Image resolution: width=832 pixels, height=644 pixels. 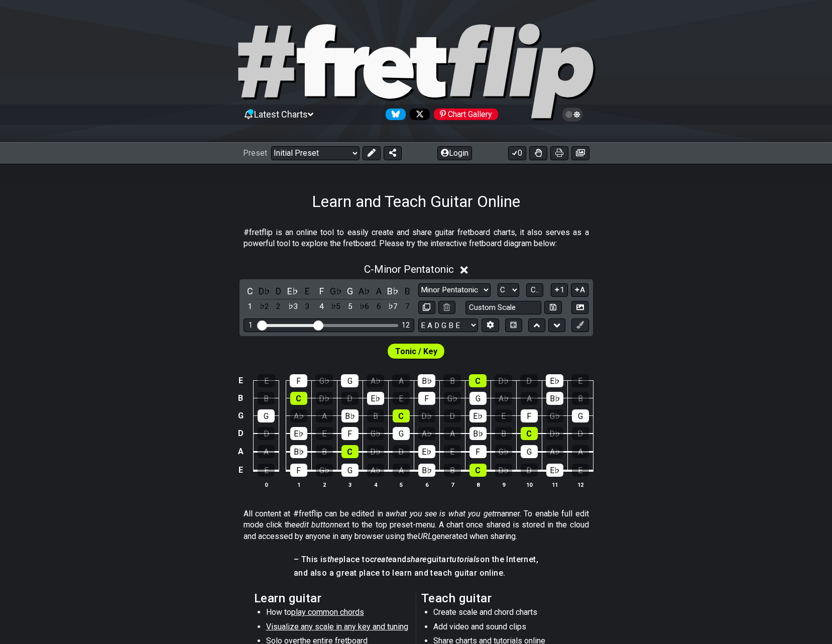 I want to click on a: Follow #fretflip at X, so click(x=418, y=114).